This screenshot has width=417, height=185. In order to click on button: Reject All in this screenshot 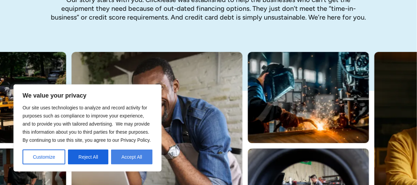, I will do `click(88, 157)`.